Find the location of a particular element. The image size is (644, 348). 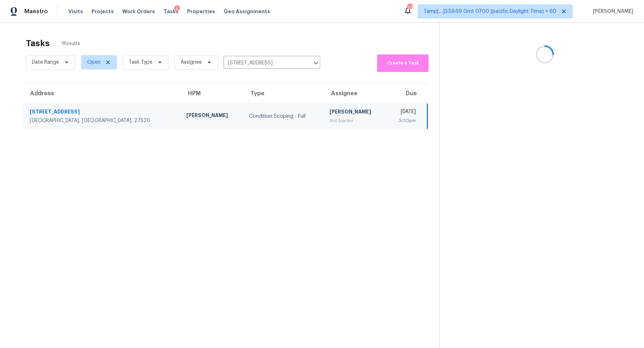

th: HPM is located at coordinates (212, 94).